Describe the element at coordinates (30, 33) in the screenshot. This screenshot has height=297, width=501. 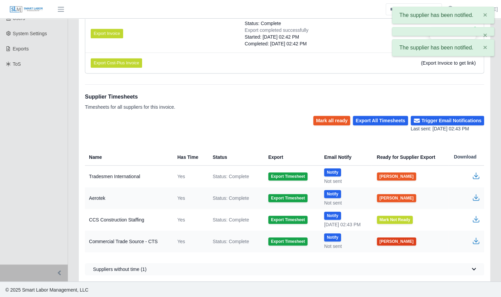
I see `span: System Settings` at that location.